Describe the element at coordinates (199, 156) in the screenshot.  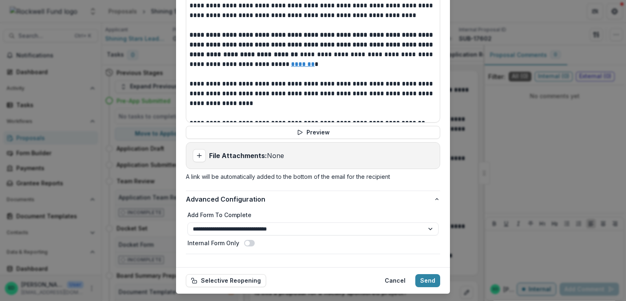
I see `button: Add attachment` at that location.